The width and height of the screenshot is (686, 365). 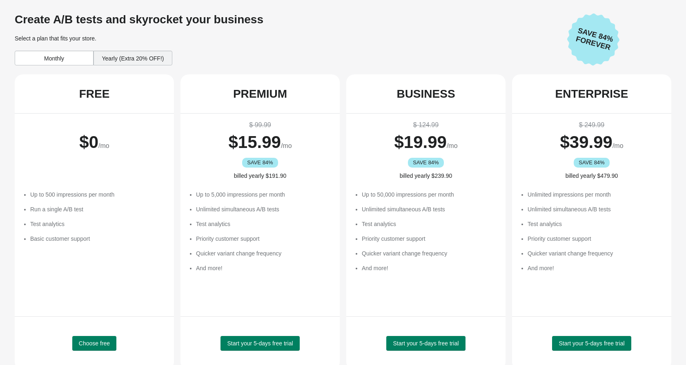 What do you see at coordinates (287, 38) in the screenshot?
I see `div: Select a plan that fits your store.` at bounding box center [287, 38].